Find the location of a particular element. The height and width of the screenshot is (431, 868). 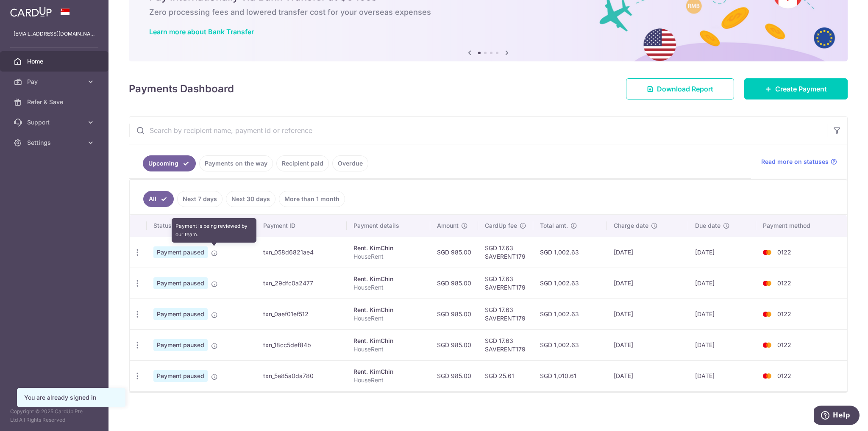

span: Support is located at coordinates (55, 122).